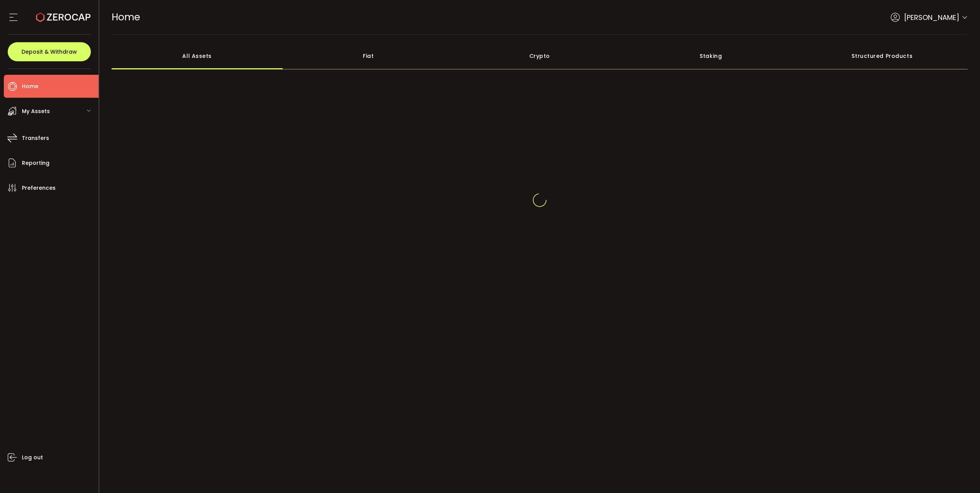 The width and height of the screenshot is (980, 493). I want to click on span: Log out, so click(32, 458).